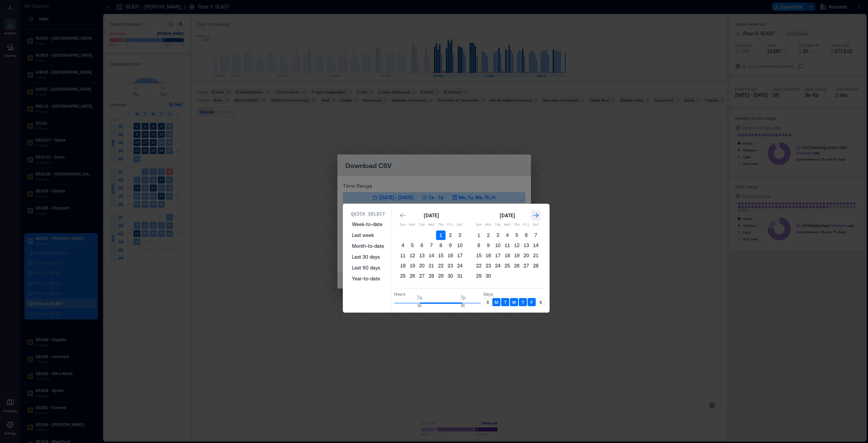 This screenshot has width=868, height=443. What do you see at coordinates (420, 297) in the screenshot?
I see `span: 7a` at bounding box center [420, 297].